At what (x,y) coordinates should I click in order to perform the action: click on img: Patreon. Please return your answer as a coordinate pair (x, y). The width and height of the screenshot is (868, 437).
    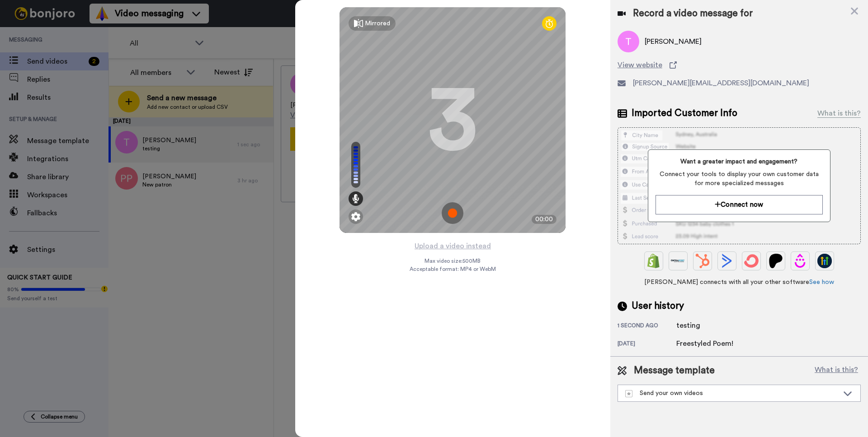
    Looking at the image, I should click on (776, 262).